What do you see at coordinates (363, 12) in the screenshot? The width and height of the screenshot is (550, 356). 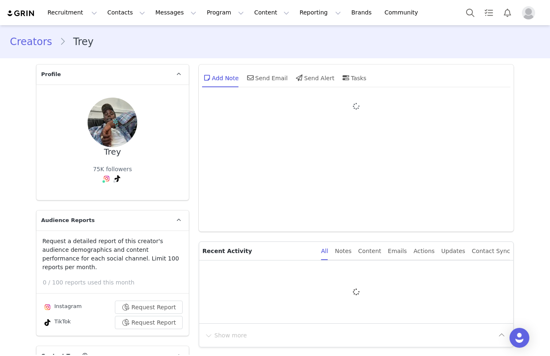 I see `a: Brands` at bounding box center [363, 12].